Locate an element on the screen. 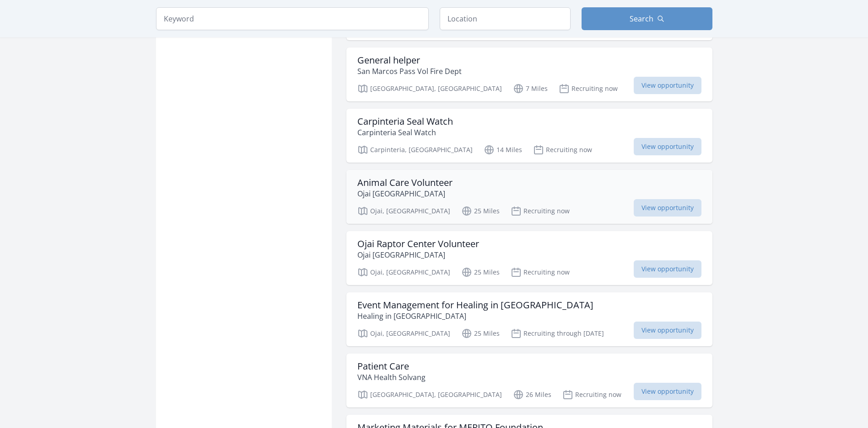  span: Search is located at coordinates (642, 19).